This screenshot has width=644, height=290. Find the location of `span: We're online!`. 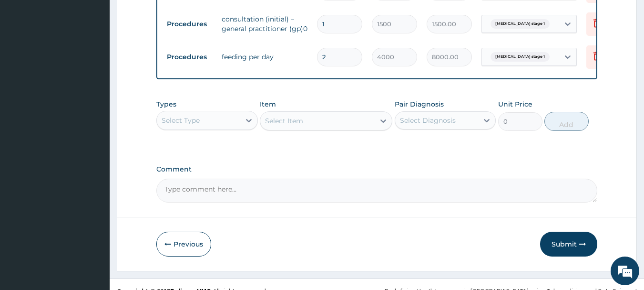

span: We're online! is located at coordinates (94, 133).